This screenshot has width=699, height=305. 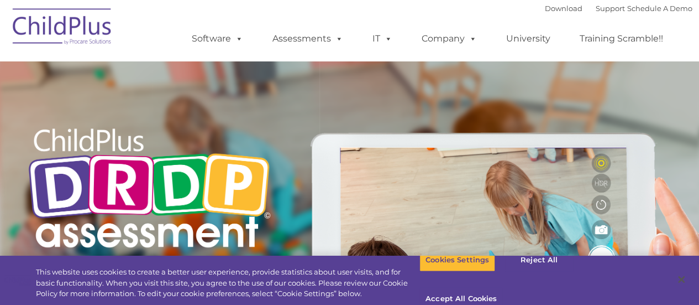 I want to click on a: Download, so click(x=564, y=8).